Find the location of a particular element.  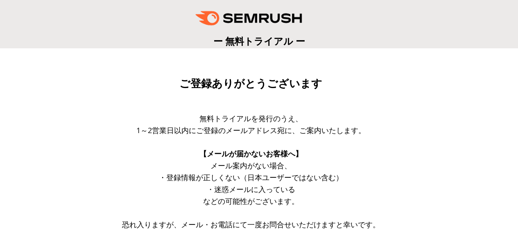

span: 【メールが届かないお客様へ】 is located at coordinates (251, 154).